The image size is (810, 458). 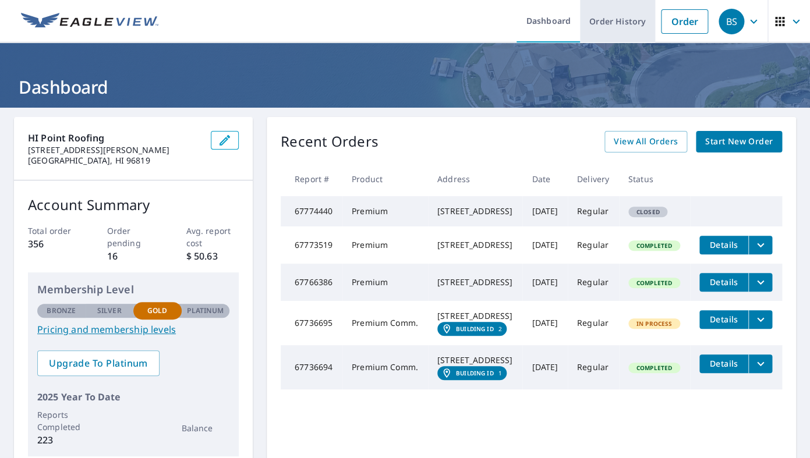 I want to click on p: Order pending, so click(x=133, y=237).